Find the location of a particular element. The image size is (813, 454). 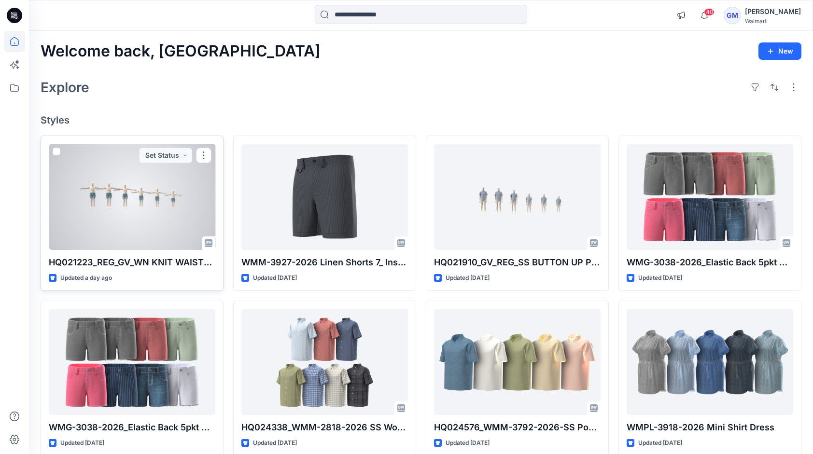

a: HQ021910_GV_REG_SS BUTTON UP POPLIN SHIRT is located at coordinates (517, 197).